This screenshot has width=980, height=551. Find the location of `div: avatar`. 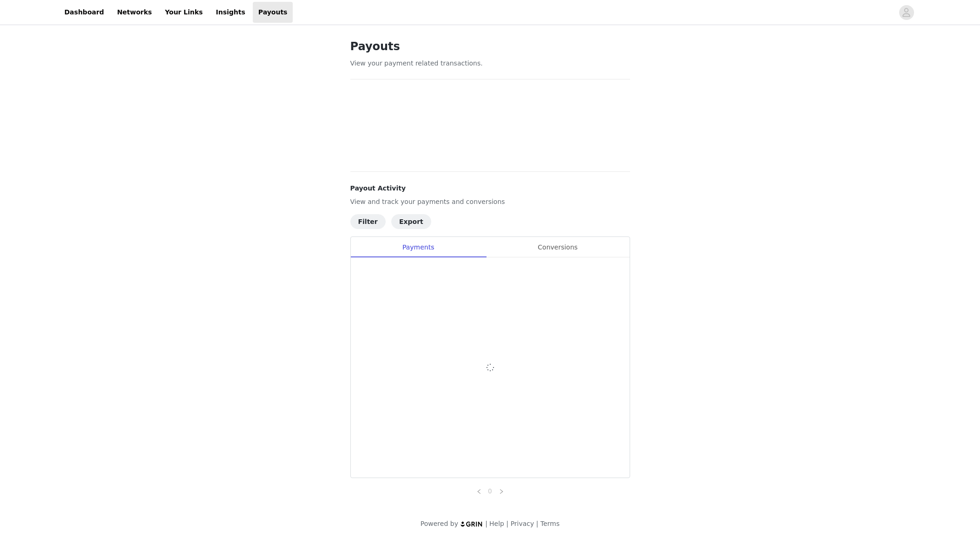

div: avatar is located at coordinates (906, 13).